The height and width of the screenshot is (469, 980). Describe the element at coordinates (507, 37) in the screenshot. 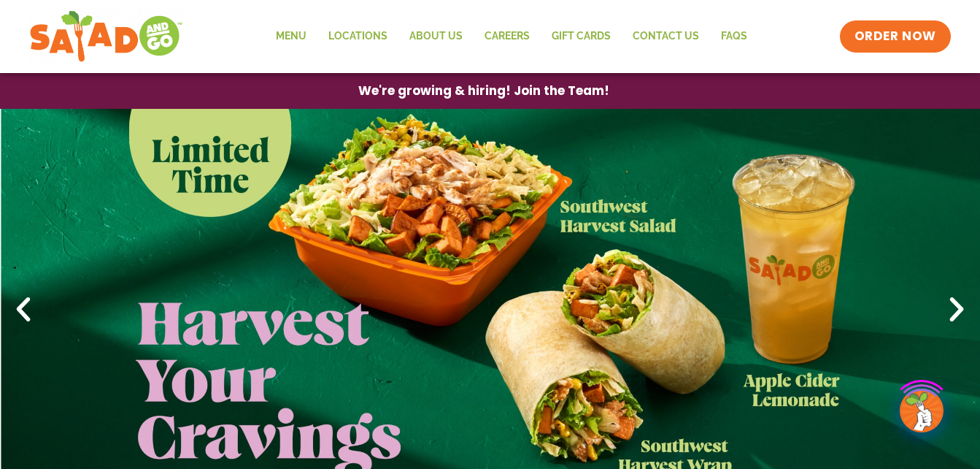

I see `a: Careers` at that location.